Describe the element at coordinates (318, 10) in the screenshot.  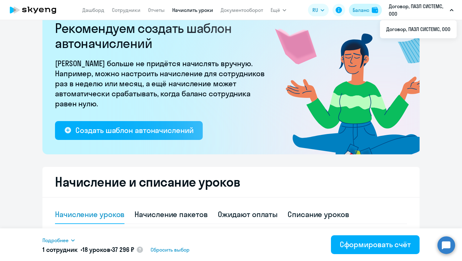
I see `button: RU` at that location.